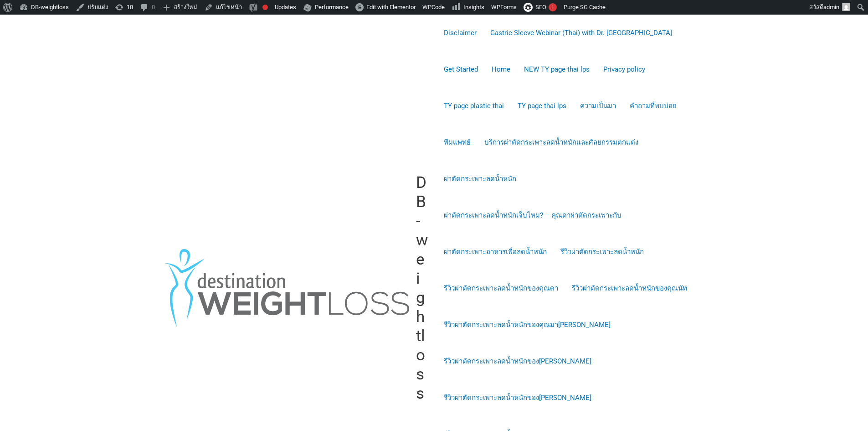  What do you see at coordinates (831, 7) in the screenshot?
I see `span: admin` at bounding box center [831, 7].